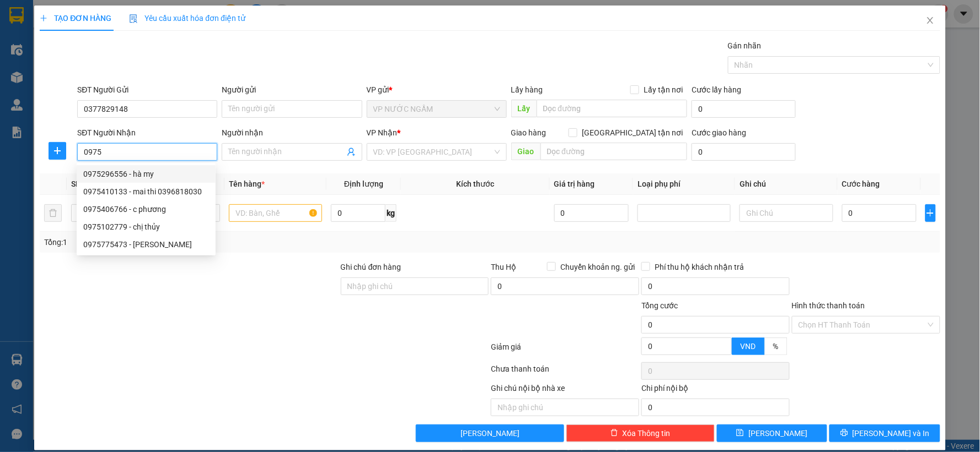 This screenshot has height=452, width=980. What do you see at coordinates (684, 184) in the screenshot?
I see `th: Loại phụ phí` at bounding box center [684, 184].